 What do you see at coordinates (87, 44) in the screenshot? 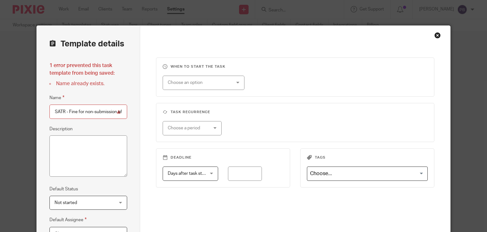
I see `h2: Template details` at bounding box center [87, 44].